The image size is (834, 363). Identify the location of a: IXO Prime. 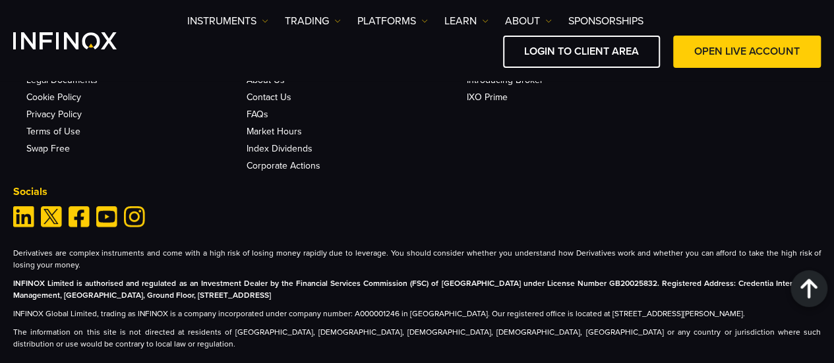
(487, 97).